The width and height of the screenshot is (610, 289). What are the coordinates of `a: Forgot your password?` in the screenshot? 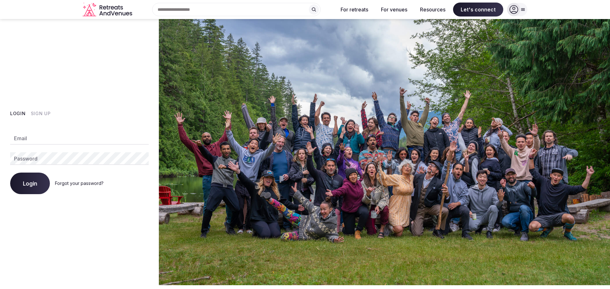 It's located at (79, 183).